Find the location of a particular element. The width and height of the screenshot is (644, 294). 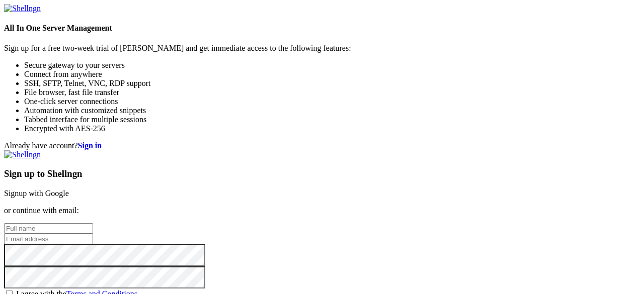

li: Encrypted with AES-256 is located at coordinates (332, 128).